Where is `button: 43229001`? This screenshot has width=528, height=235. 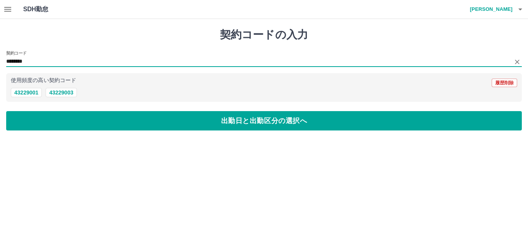 button: 43229001 is located at coordinates (26, 92).